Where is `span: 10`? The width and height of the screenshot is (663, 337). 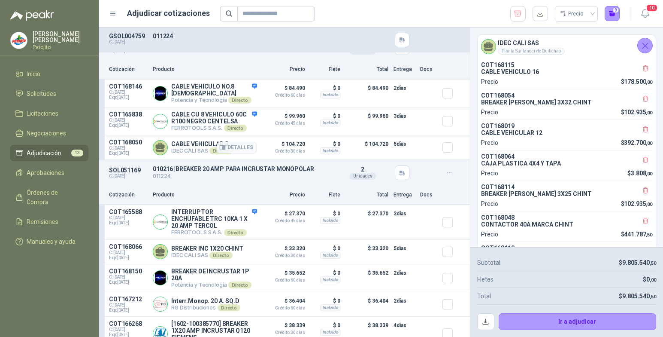 span: 10 is located at coordinates (652, 8).